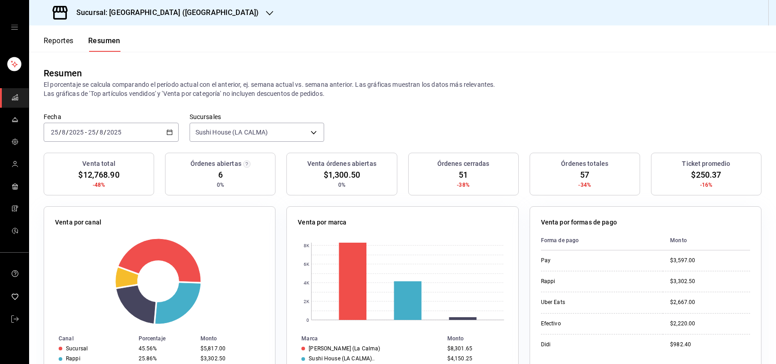  I want to click on div: $2,220.00, so click(710, 324).